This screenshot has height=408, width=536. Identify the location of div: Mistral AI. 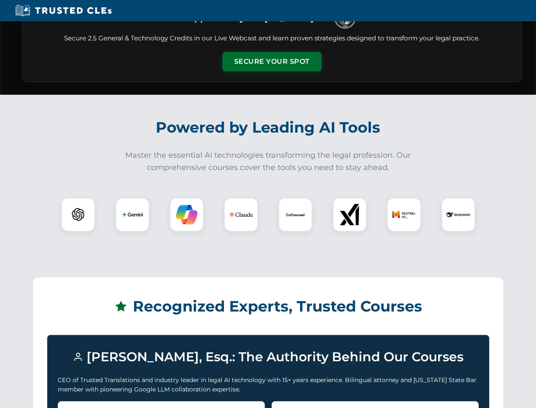
(404, 214).